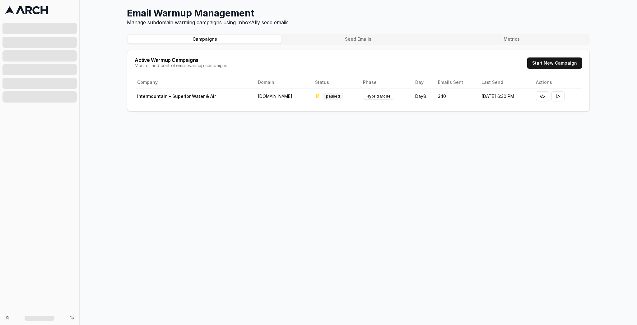  What do you see at coordinates (181, 60) in the screenshot?
I see `div: Active Warmup Campaigns` at bounding box center [181, 60].